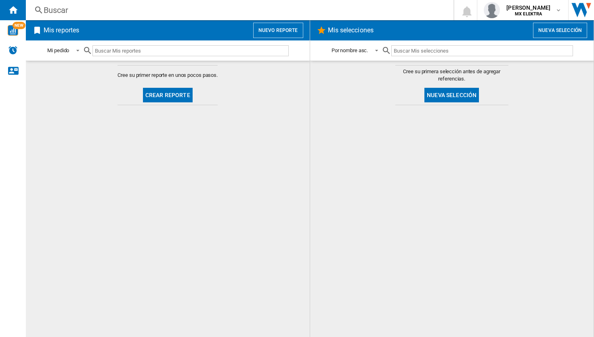  Describe the element at coordinates (492, 10) in the screenshot. I see `img: profile.jpg` at that location.